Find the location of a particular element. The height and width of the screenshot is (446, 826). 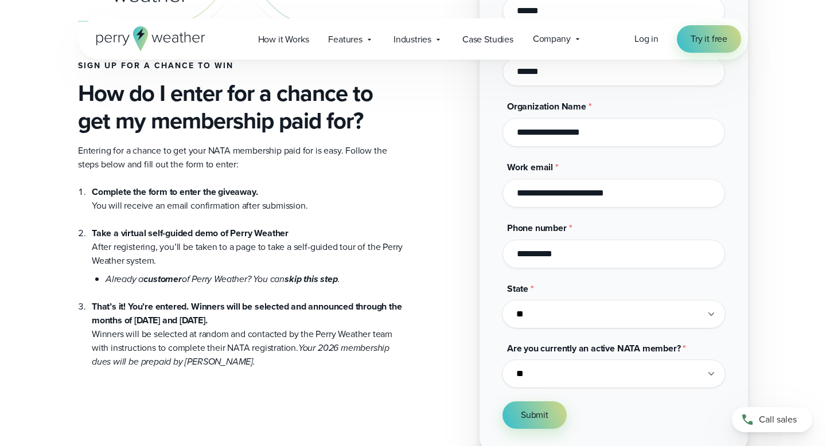

a: Call sales is located at coordinates (772, 420).